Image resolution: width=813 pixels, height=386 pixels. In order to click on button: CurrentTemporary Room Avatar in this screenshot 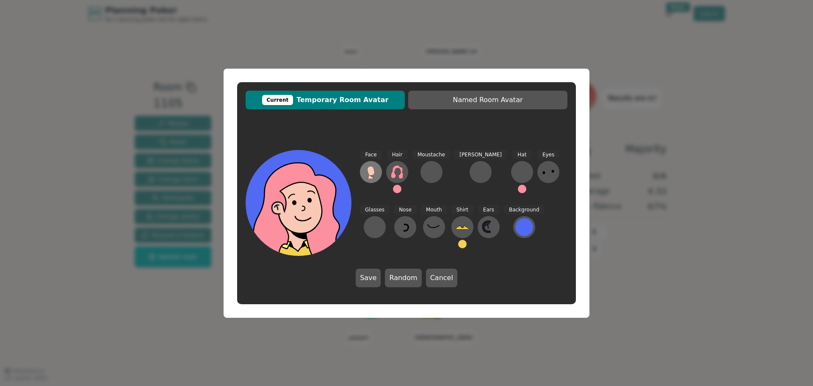, I will do `click(325, 100)`.